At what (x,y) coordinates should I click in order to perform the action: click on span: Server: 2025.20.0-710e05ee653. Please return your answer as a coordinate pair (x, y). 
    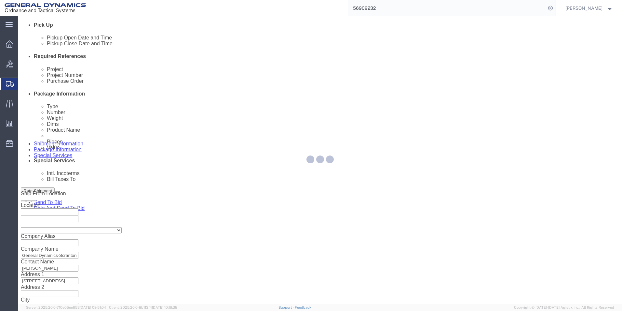
    Looking at the image, I should click on (66, 307).